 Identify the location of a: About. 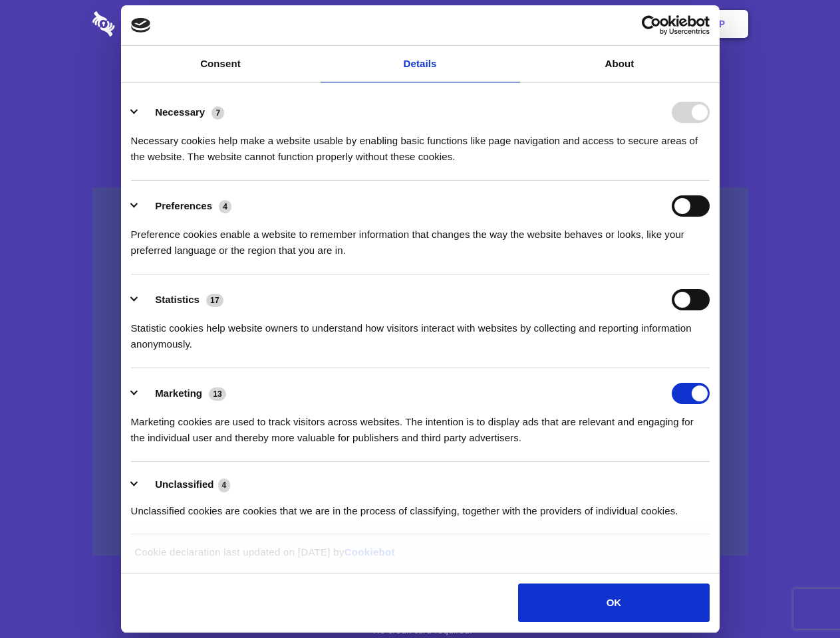
(620, 64).